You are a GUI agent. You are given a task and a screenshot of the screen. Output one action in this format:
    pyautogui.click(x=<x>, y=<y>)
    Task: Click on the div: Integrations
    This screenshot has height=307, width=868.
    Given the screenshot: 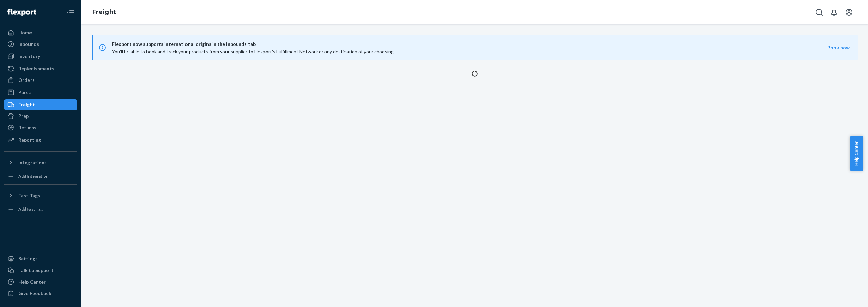 What is the action you would take?
    pyautogui.click(x=33, y=162)
    